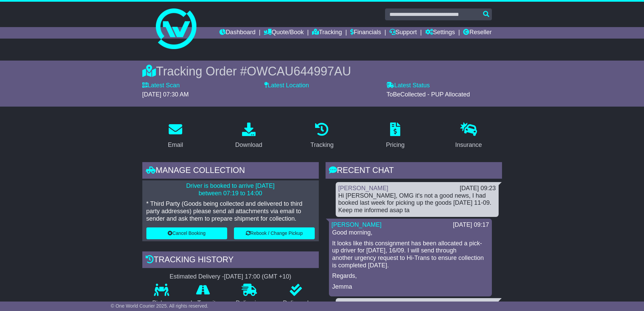 Image resolution: width=644 pixels, height=311 pixels. What do you see at coordinates (249, 145) in the screenshot?
I see `div: Download` at bounding box center [249, 145].